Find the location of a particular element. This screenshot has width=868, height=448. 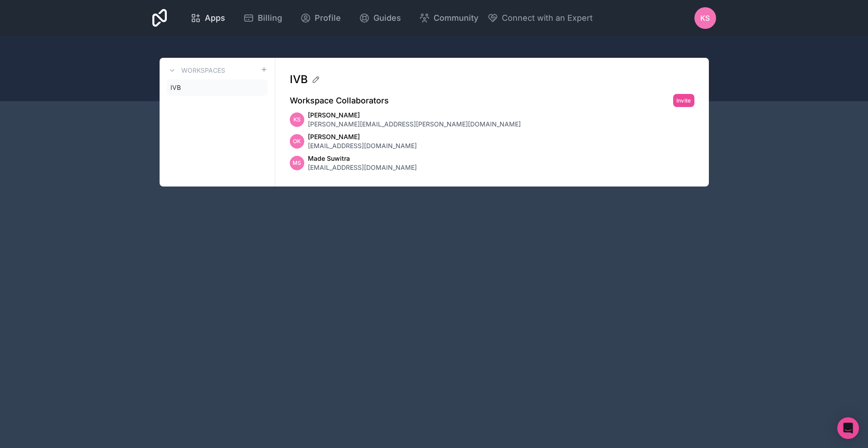

a: Profile is located at coordinates (320, 18).